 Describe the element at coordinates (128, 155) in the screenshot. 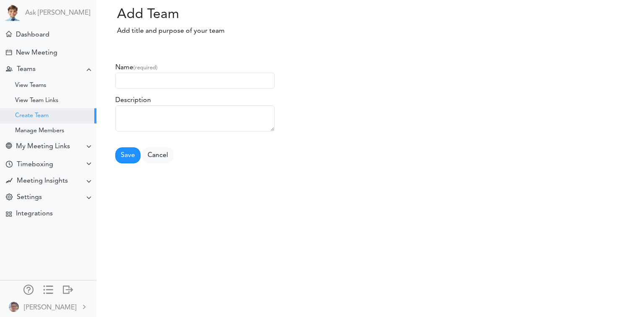

I see `button: Save` at that location.